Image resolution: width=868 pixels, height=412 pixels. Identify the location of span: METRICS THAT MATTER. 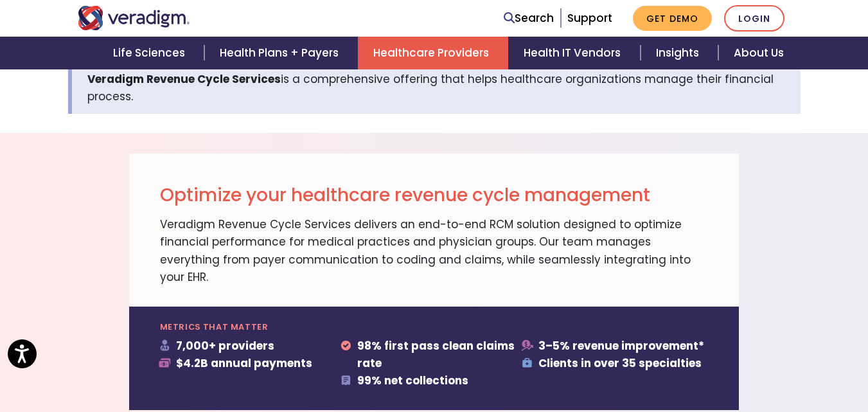
(214, 328).